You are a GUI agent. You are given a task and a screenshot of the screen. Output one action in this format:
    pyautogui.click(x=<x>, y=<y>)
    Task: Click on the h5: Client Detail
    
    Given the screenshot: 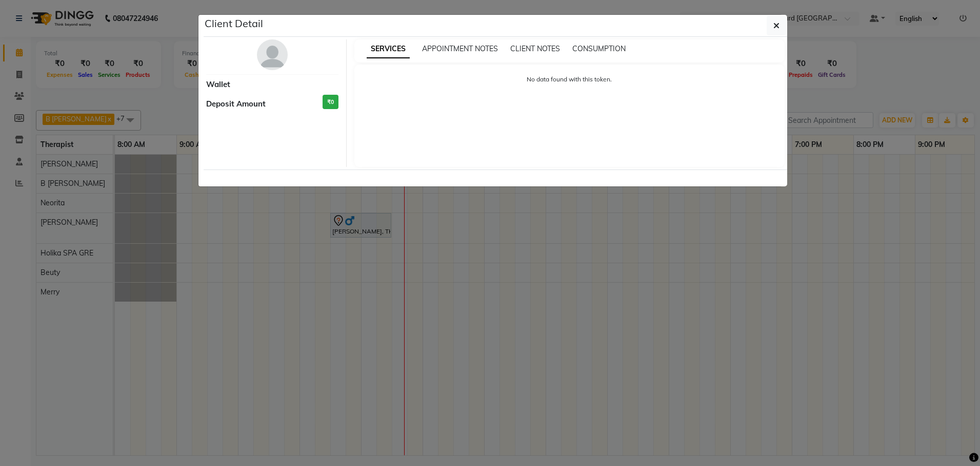 What is the action you would take?
    pyautogui.click(x=234, y=24)
    